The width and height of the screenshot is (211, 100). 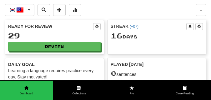 What do you see at coordinates (54, 47) in the screenshot?
I see `button: Review` at bounding box center [54, 47].